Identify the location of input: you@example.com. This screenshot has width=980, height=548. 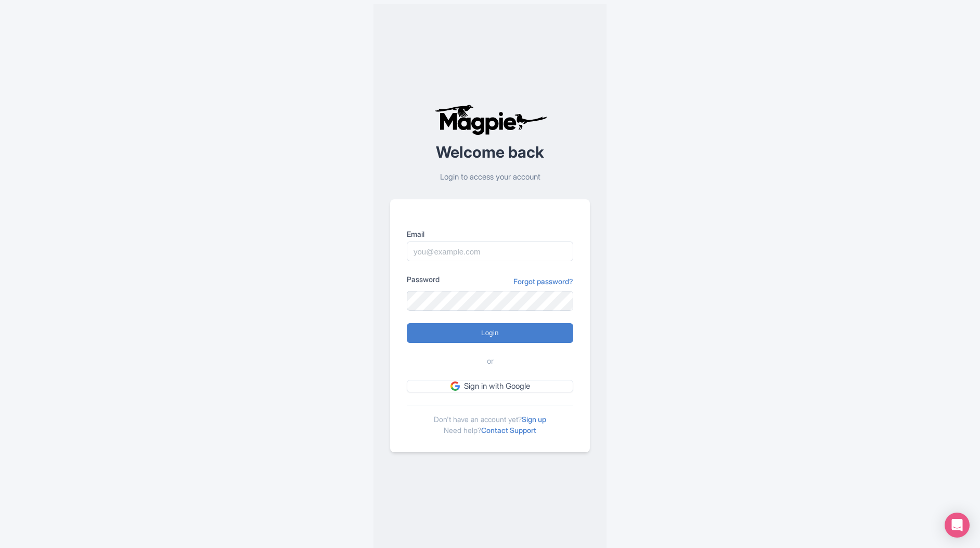
(490, 251).